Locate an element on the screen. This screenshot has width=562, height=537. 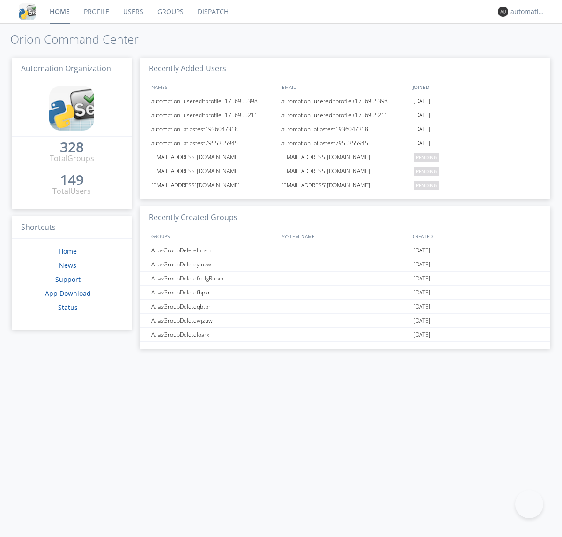
div: AtlasGroupDeleteloarx is located at coordinates (213, 334).